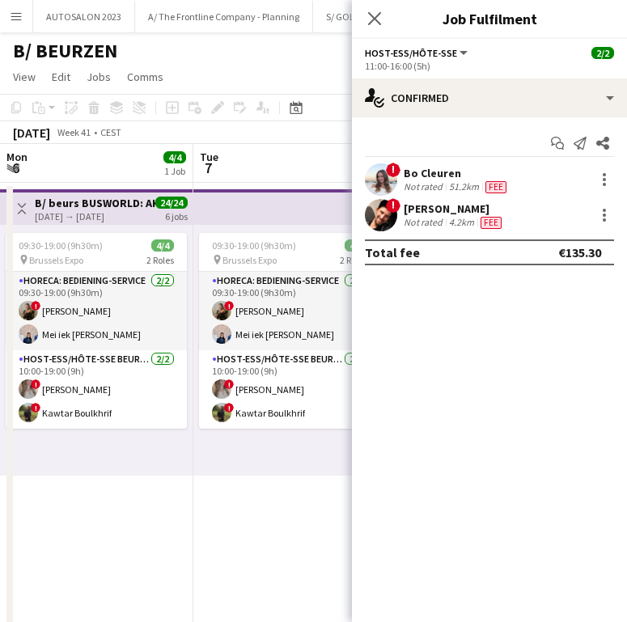 The height and width of the screenshot is (622, 627). Describe the element at coordinates (145, 77) in the screenshot. I see `a: Comms` at that location.